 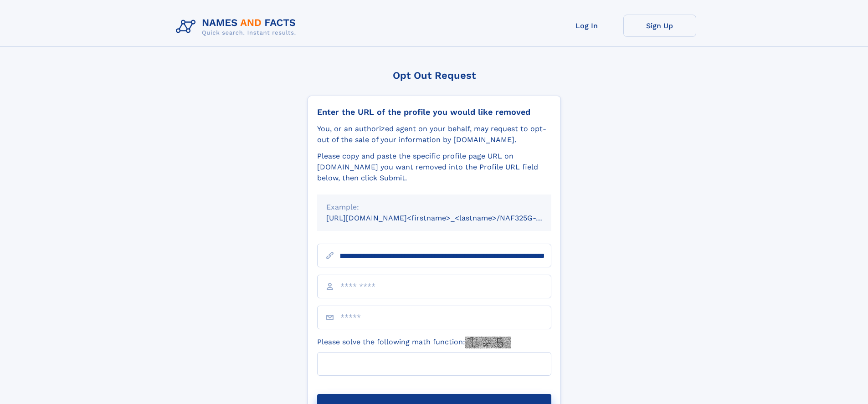 I want to click on div: Enter the URL of the profile you would like removed, so click(x=434, y=112).